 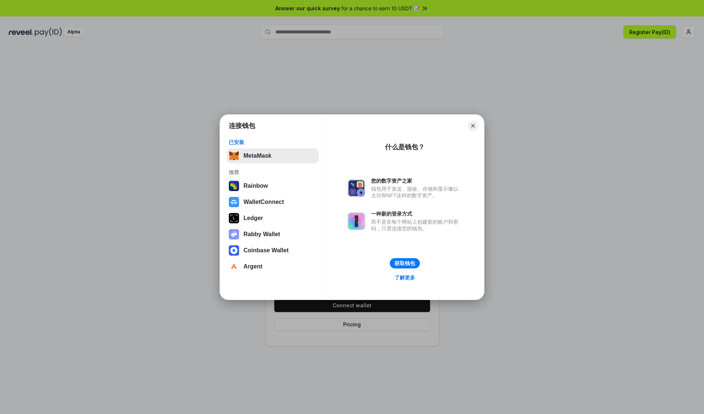 What do you see at coordinates (416, 181) in the screenshot?
I see `div: 您的数字资产之家` at bounding box center [416, 181].